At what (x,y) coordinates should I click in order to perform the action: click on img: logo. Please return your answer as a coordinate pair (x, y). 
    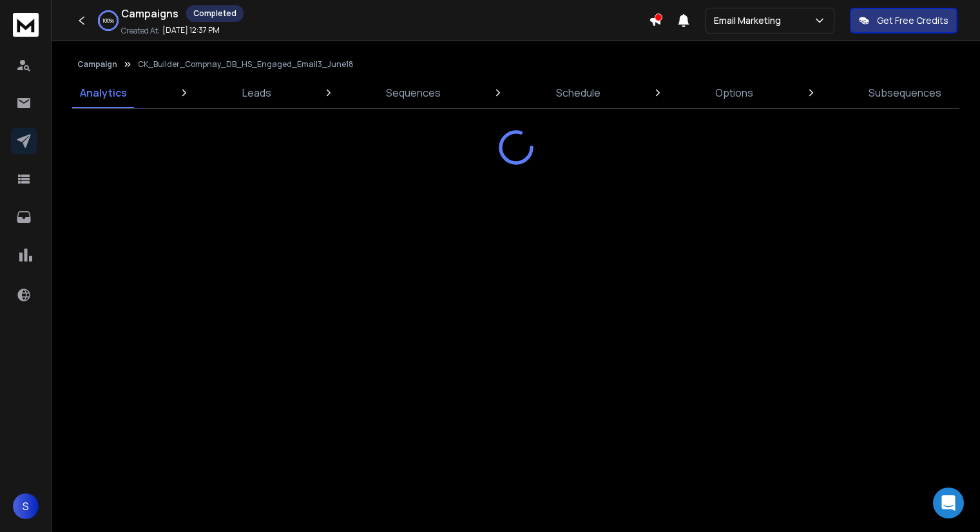
    Looking at the image, I should click on (26, 25).